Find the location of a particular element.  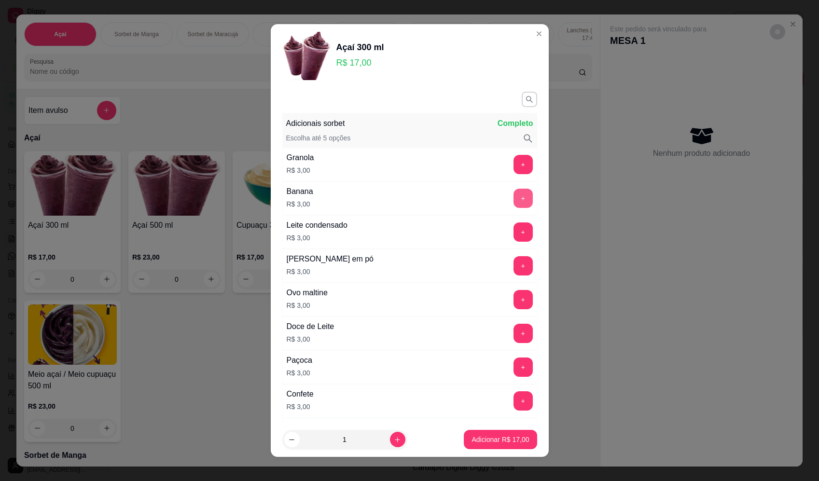

div: Paçoca is located at coordinates (299, 361).